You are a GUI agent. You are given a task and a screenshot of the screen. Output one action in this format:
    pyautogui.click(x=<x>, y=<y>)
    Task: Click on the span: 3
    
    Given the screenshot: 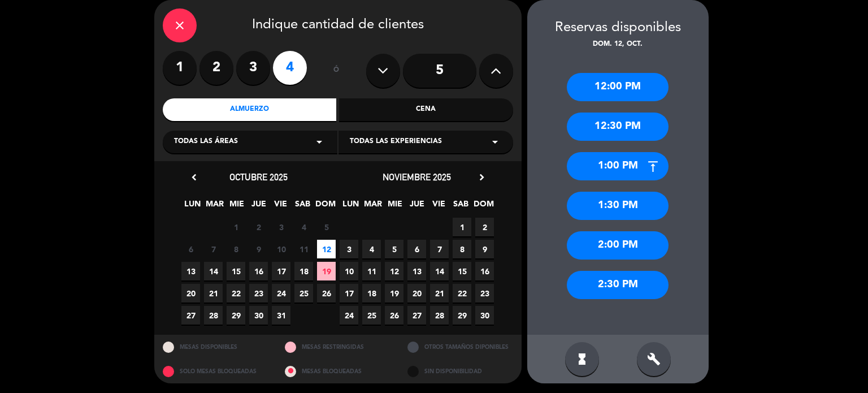 What is the action you would take?
    pyautogui.click(x=281, y=227)
    